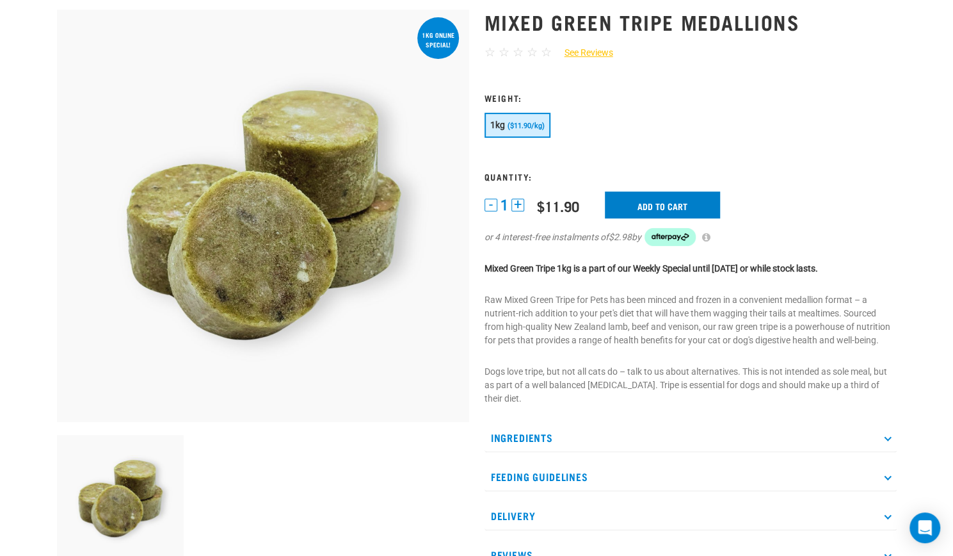 This screenshot has width=953, height=556. What do you see at coordinates (620, 237) in the screenshot?
I see `span: $2.98` at bounding box center [620, 237].